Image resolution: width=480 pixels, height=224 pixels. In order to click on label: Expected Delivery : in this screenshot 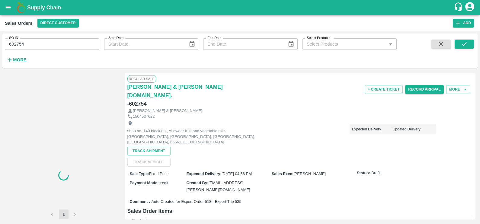, I will do `click(204, 174)`.